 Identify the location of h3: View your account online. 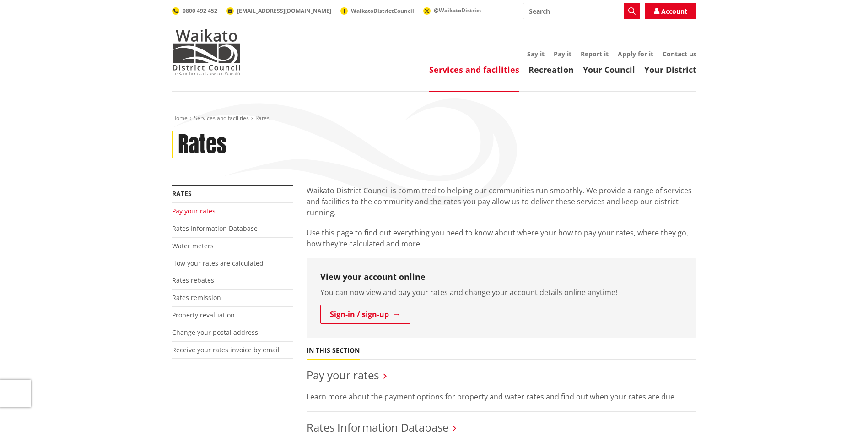
(501, 277).